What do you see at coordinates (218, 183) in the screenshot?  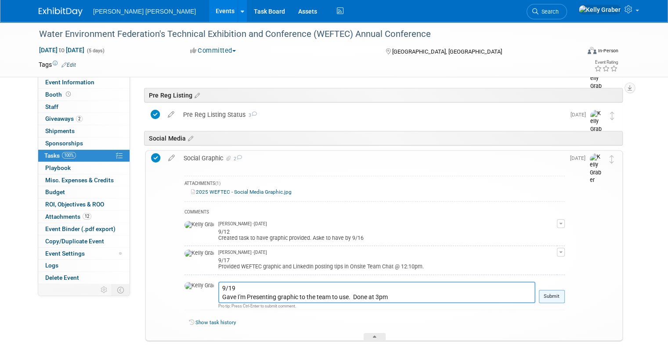 I see `span: (1)` at bounding box center [218, 183].